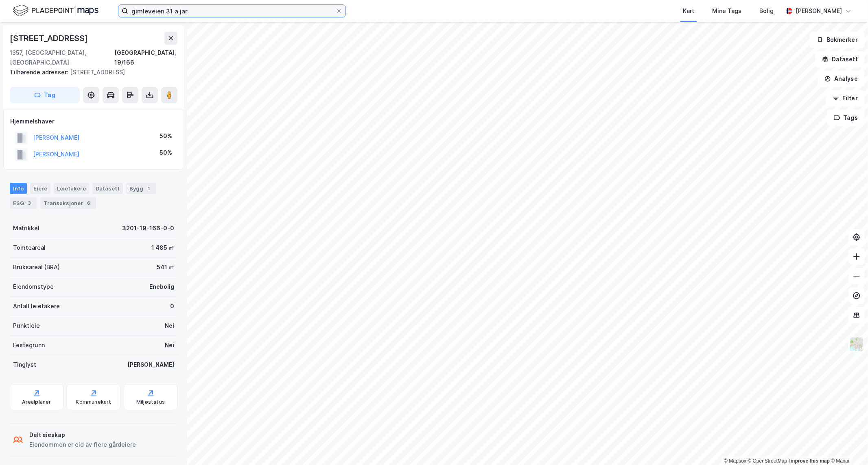  What do you see at coordinates (56, 11) in the screenshot?
I see `img: logo.f888ab2527a4732fd821a326f86c7f29.svg` at bounding box center [56, 11].